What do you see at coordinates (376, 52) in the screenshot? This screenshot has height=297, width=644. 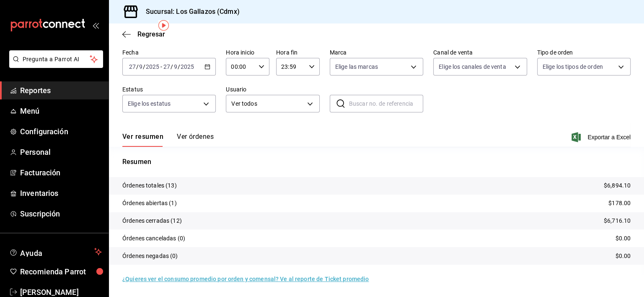 I see `label: Marca` at bounding box center [376, 52].